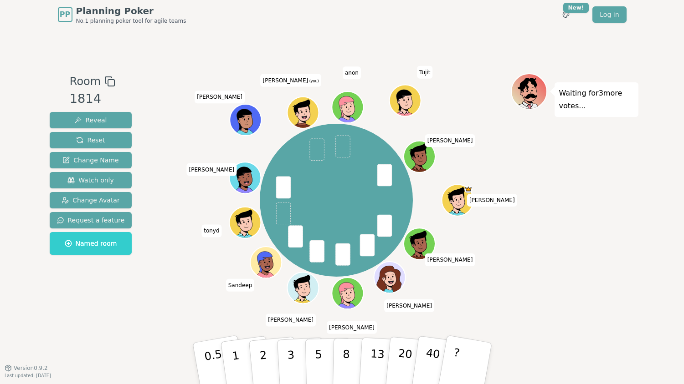 The height and width of the screenshot is (384, 684). What do you see at coordinates (566, 15) in the screenshot?
I see `button: New!` at bounding box center [566, 15].